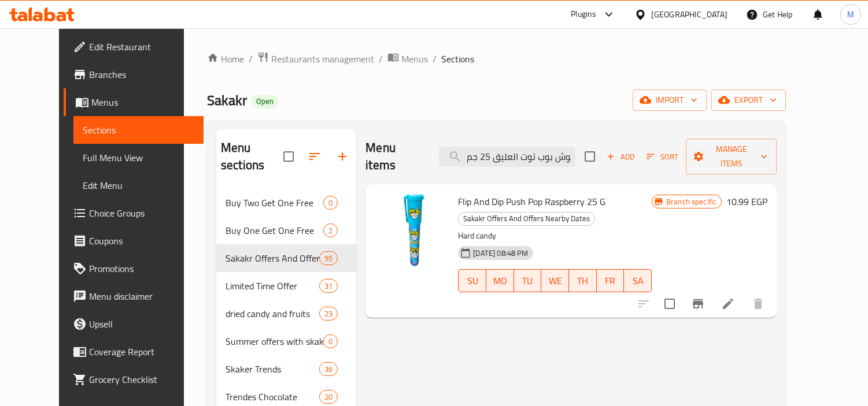 Image resolution: width=868 pixels, height=406 pixels. What do you see at coordinates (329, 369) in the screenshot?
I see `span: 36` at bounding box center [329, 369].